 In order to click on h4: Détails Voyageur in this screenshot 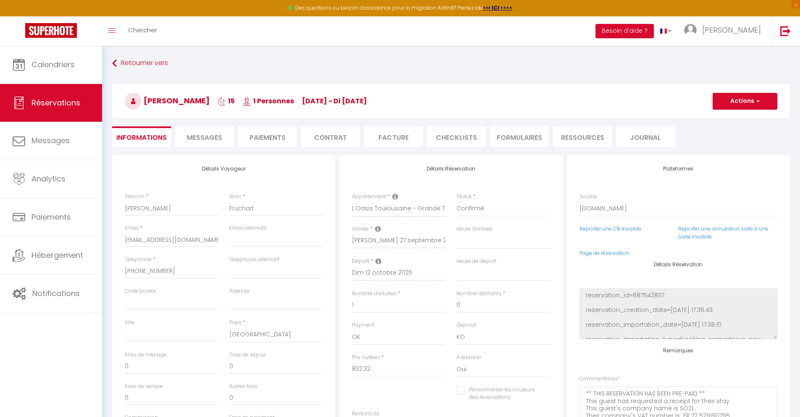, I will do `click(223, 169)`.